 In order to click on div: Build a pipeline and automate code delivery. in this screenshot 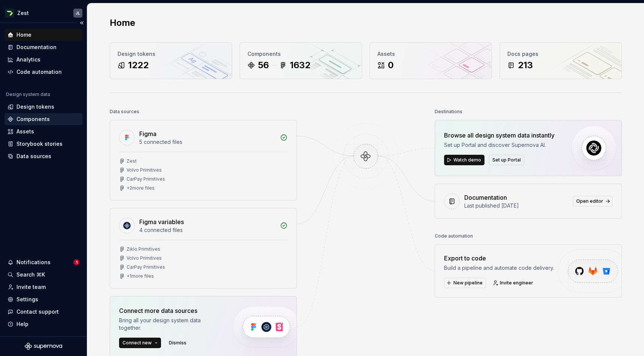, I will do `click(499, 268)`.